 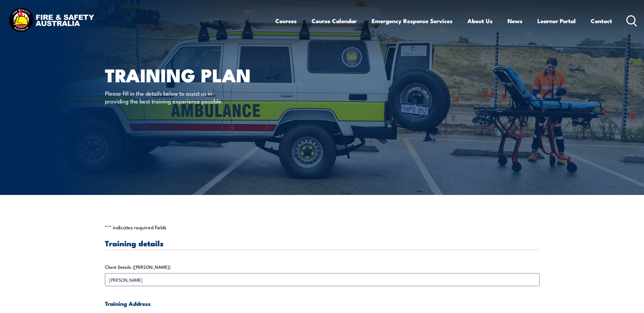 What do you see at coordinates (167, 97) in the screenshot?
I see `p: Please fill in the details below to assist us in providing the best training experience possible.` at bounding box center [167, 97].